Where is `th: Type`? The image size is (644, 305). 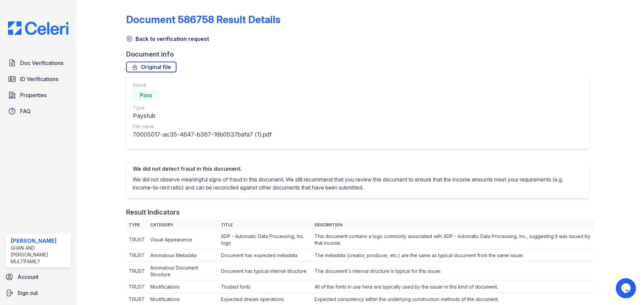 th: Type is located at coordinates (137, 225).